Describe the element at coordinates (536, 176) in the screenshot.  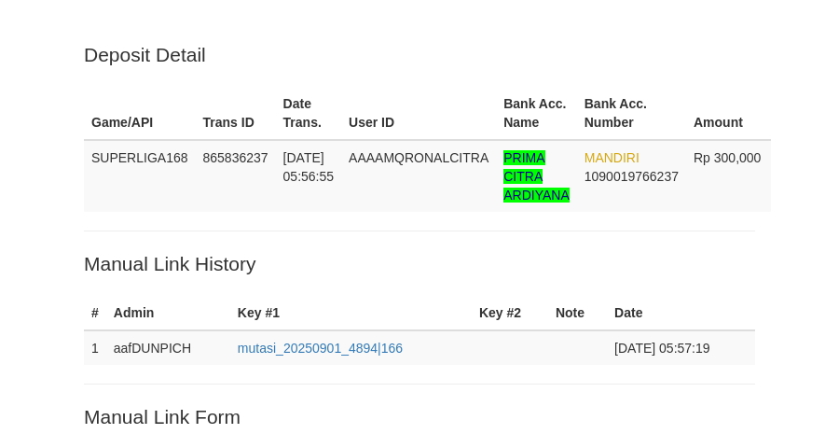
I see `span: Nama rekening >18 huruf, harap diedit` at that location.